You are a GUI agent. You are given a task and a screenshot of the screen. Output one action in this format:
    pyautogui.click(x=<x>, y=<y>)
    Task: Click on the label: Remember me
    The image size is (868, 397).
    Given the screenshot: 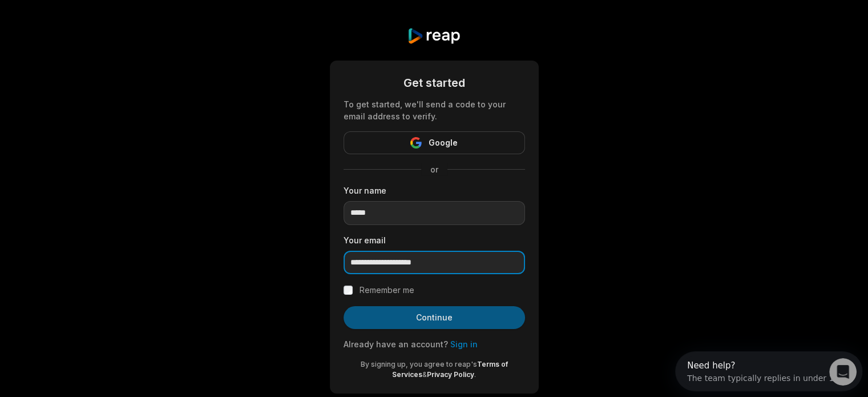 What is the action you would take?
    pyautogui.click(x=387, y=290)
    